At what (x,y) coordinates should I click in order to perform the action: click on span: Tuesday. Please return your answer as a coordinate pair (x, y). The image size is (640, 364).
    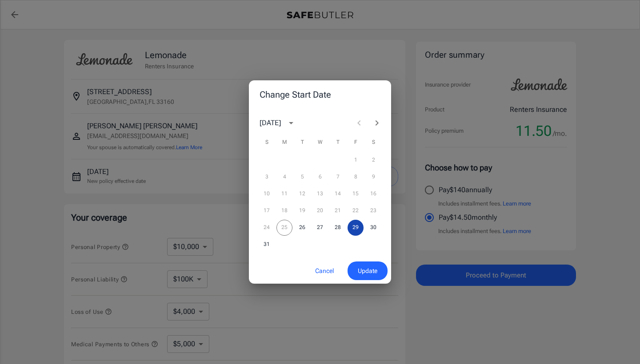
    Looking at the image, I should click on (302, 143).